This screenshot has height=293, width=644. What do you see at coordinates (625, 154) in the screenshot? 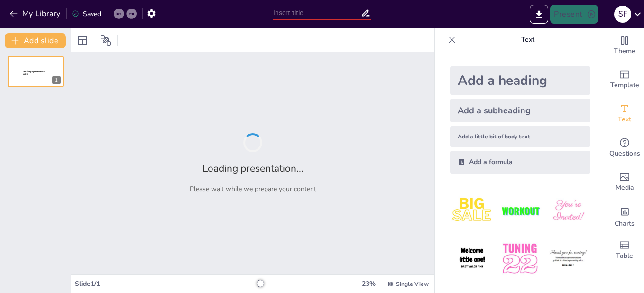
I see `span: Questions` at bounding box center [625, 154].